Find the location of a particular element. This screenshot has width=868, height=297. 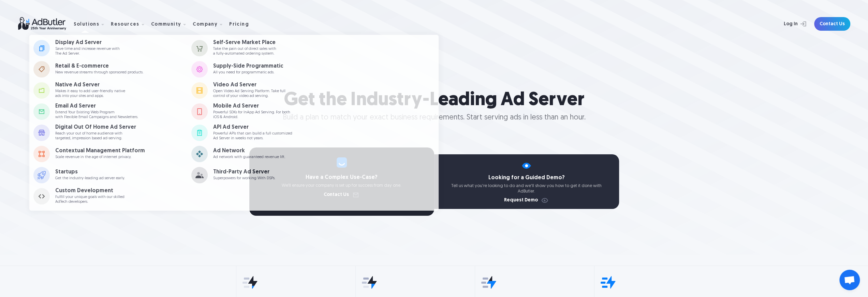

div: Self-Serve Market Place is located at coordinates (245, 43).